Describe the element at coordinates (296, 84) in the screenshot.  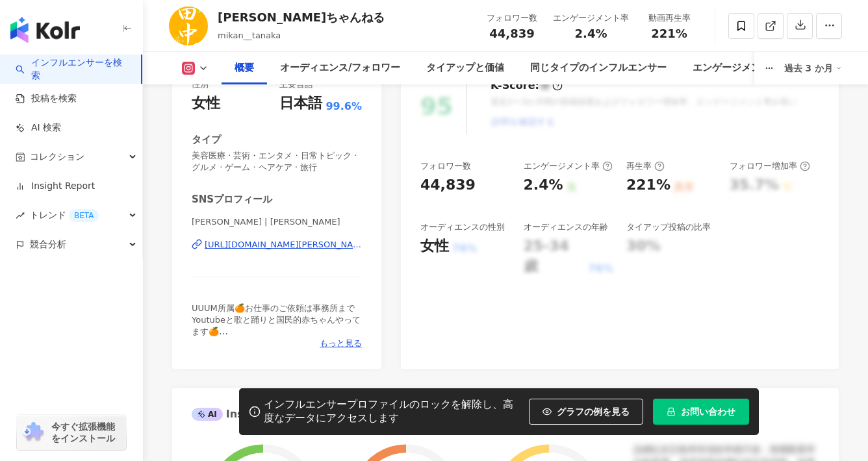
I see `div: 主要言語` at that location.